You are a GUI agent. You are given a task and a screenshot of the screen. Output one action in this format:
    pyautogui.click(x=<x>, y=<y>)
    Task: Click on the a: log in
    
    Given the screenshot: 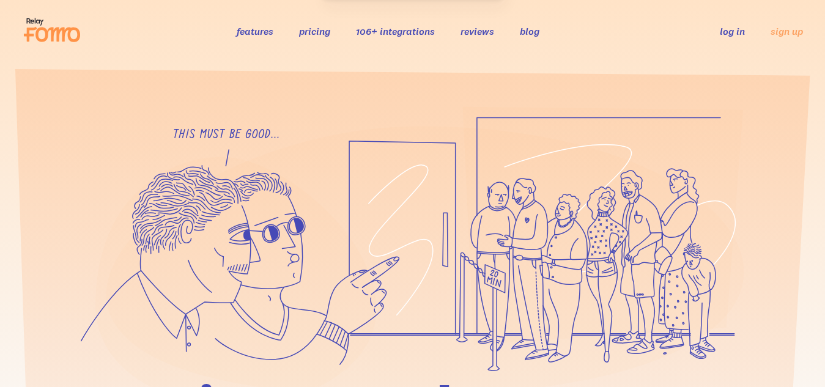 What is the action you would take?
    pyautogui.click(x=732, y=31)
    